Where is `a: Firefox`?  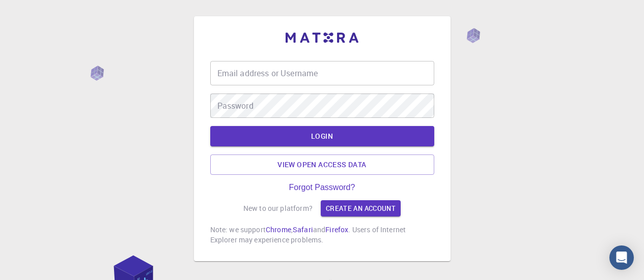 a: Firefox is located at coordinates (336, 229).